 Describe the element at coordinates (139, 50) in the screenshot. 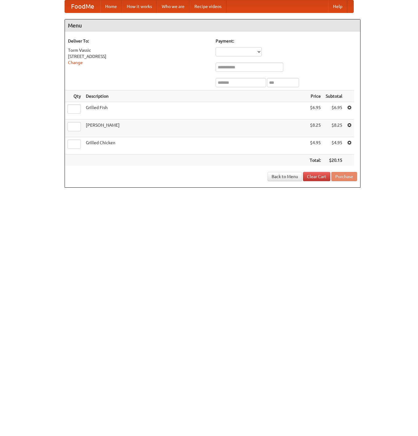

I see `div: Torm Vassic` at that location.